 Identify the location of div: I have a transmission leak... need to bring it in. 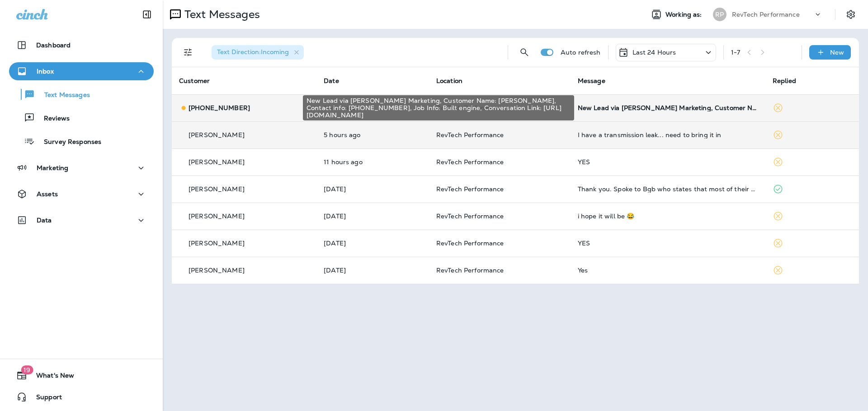
(668, 135).